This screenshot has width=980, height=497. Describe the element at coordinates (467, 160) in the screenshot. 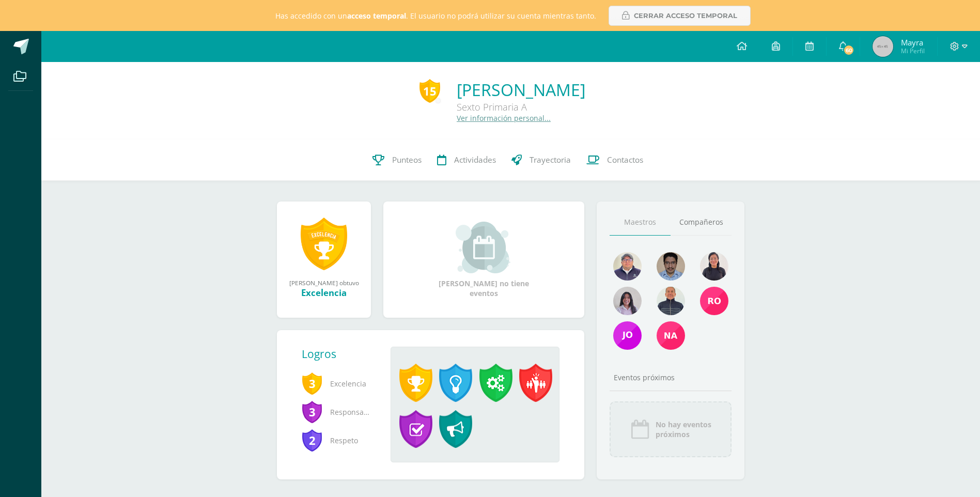

I see `a: Actividades` at that location.